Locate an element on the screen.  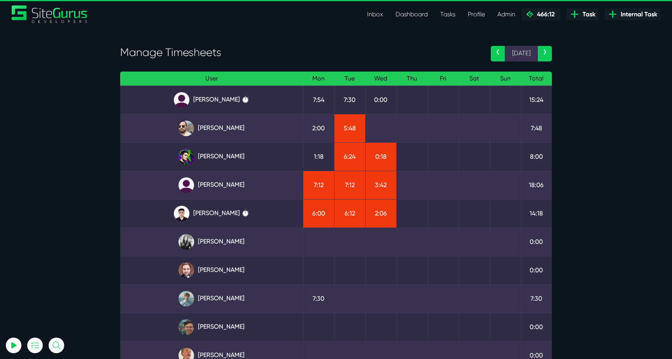
th: Tue is located at coordinates (349, 79).